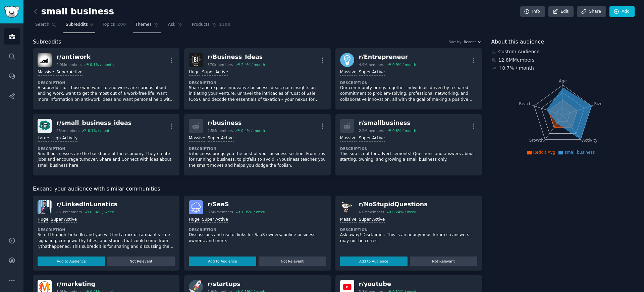 The height and width of the screenshot is (292, 644). I want to click on div: Custom Audience, so click(563, 51).